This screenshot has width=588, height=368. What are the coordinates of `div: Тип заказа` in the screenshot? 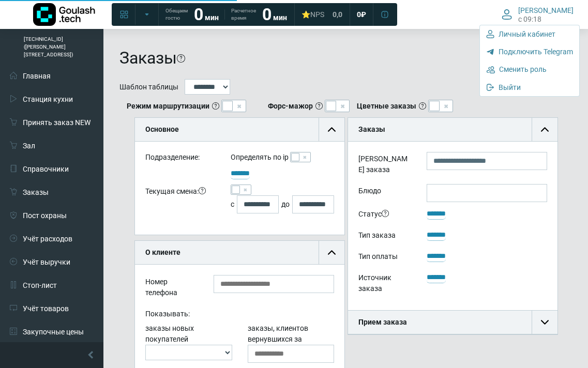 It's located at (385, 236).